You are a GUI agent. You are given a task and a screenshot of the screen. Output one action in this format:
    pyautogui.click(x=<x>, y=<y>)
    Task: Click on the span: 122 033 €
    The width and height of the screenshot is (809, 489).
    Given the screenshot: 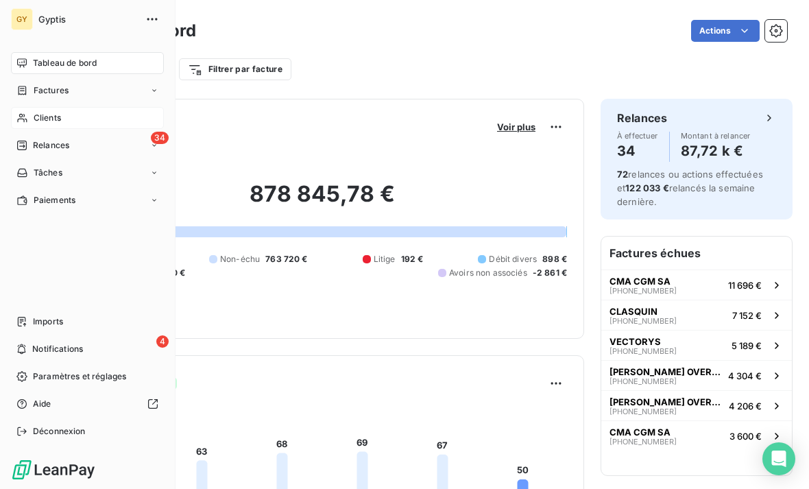 What is the action you would take?
    pyautogui.click(x=647, y=188)
    